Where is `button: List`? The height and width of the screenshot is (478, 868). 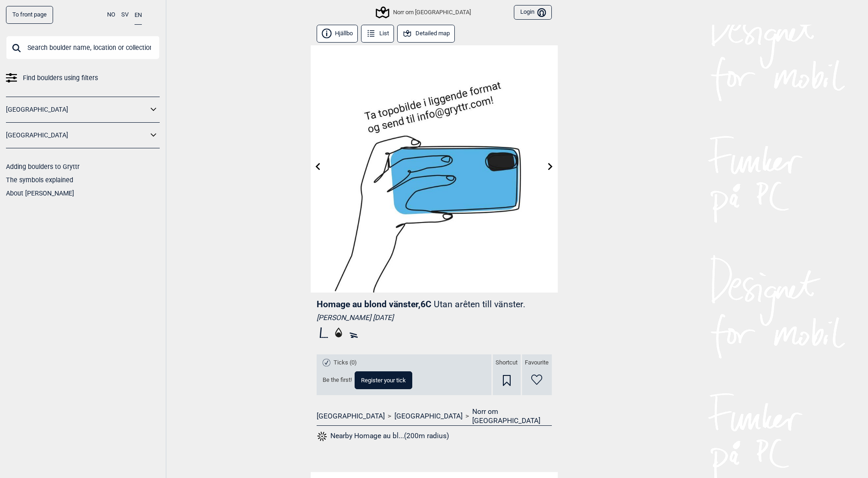
button: List is located at coordinates (378, 34).